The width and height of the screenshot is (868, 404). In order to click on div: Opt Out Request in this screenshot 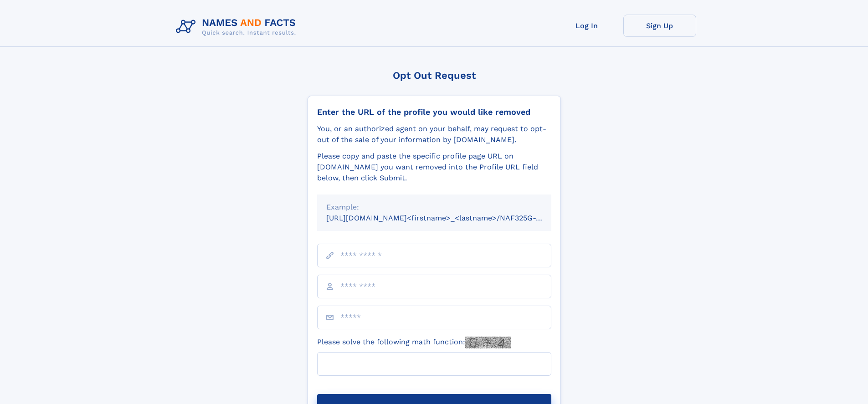, I will do `click(434, 75)`.